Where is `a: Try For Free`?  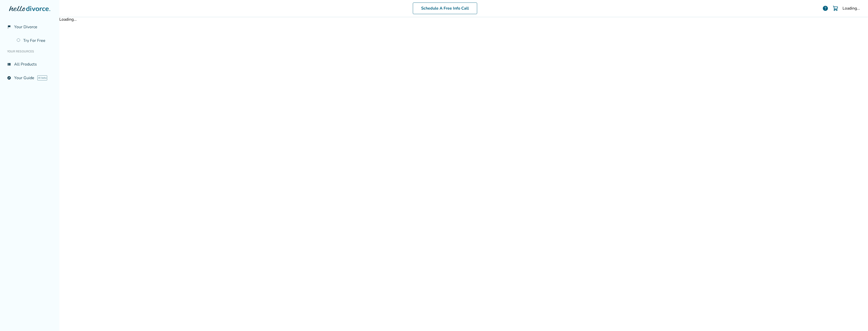 a: Try For Free is located at coordinates (34, 40).